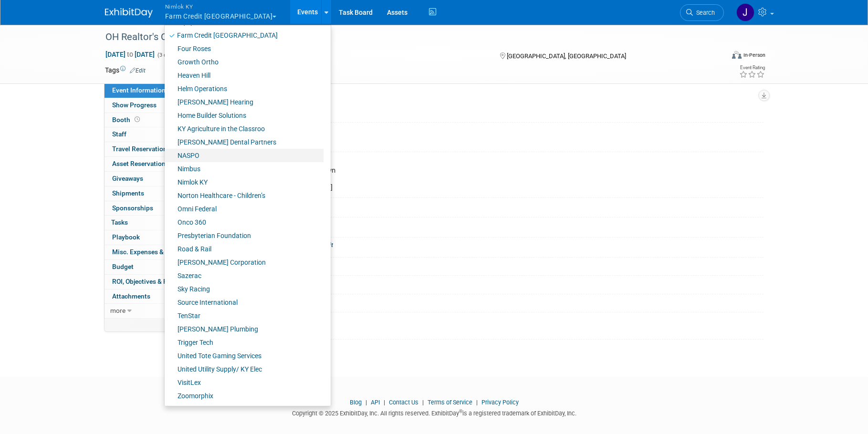  I want to click on div: Exhibit Hall Dates/Times:, so click(492, 204).